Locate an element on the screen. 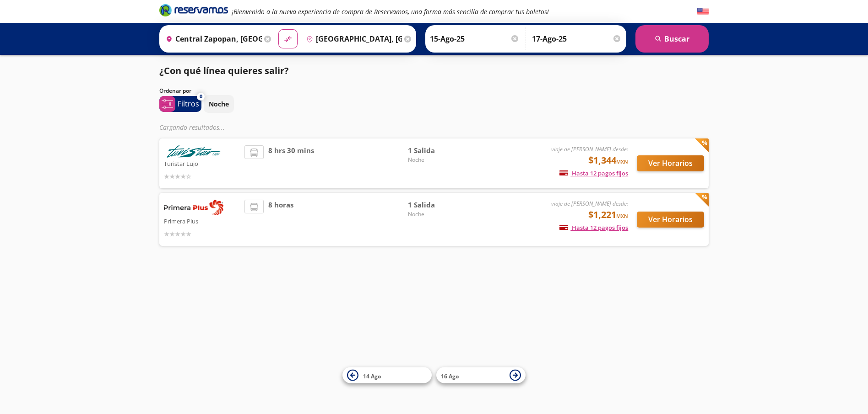 Image resolution: width=868 pixels, height=414 pixels. button: 14 Ago is located at coordinates (387, 376).